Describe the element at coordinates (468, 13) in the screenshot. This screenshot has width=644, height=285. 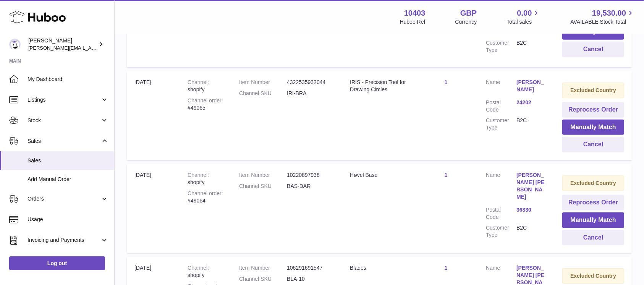
I see `strong: GBP` at that location.